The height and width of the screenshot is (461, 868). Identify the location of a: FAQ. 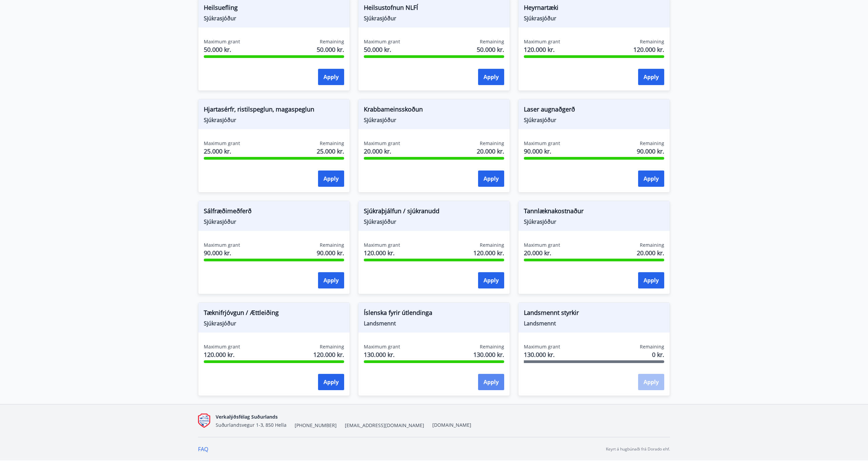
(203, 449).